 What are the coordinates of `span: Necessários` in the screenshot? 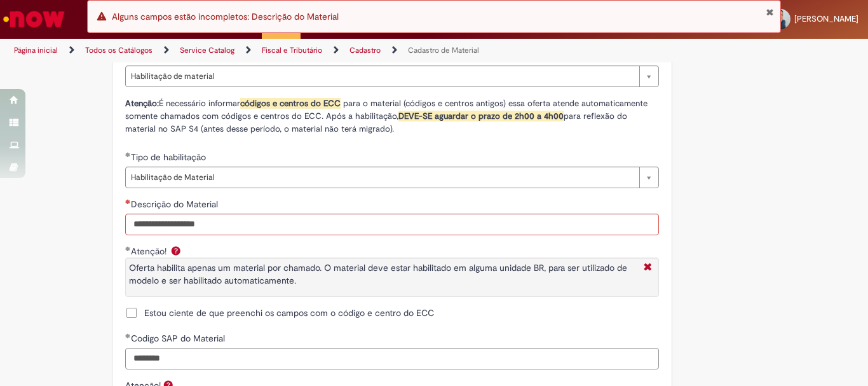 It's located at (128, 202).